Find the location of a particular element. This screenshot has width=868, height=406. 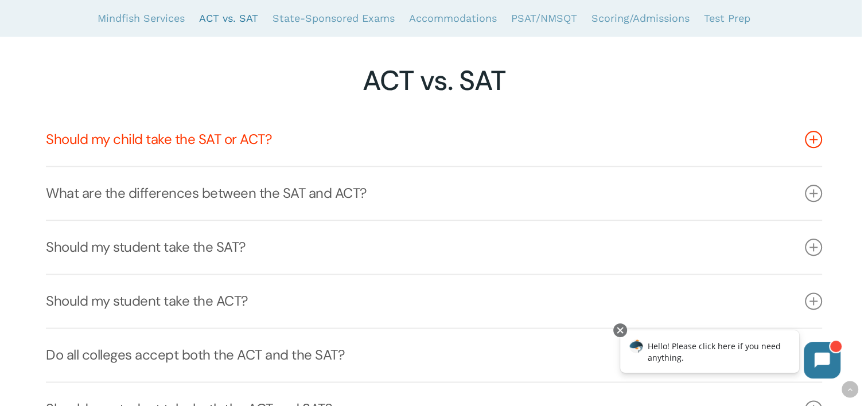

h2: ACT vs. SAT is located at coordinates (434, 81).